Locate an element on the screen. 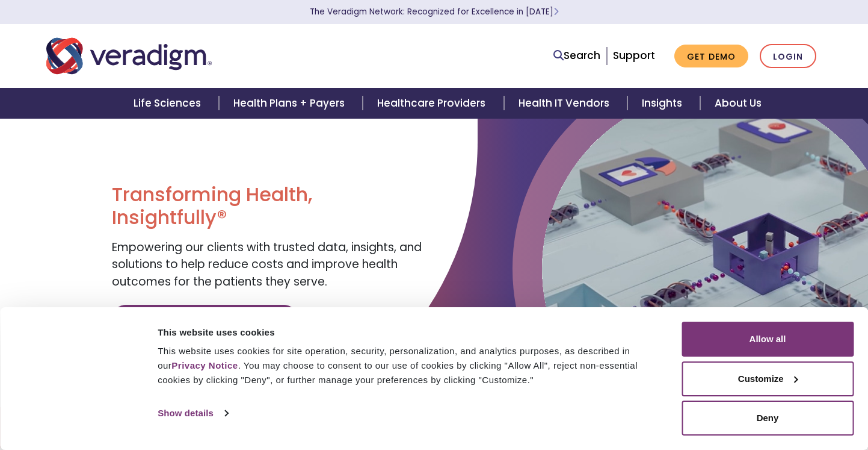 Image resolution: width=868 pixels, height=450 pixels. a: Get Demo is located at coordinates (712, 56).